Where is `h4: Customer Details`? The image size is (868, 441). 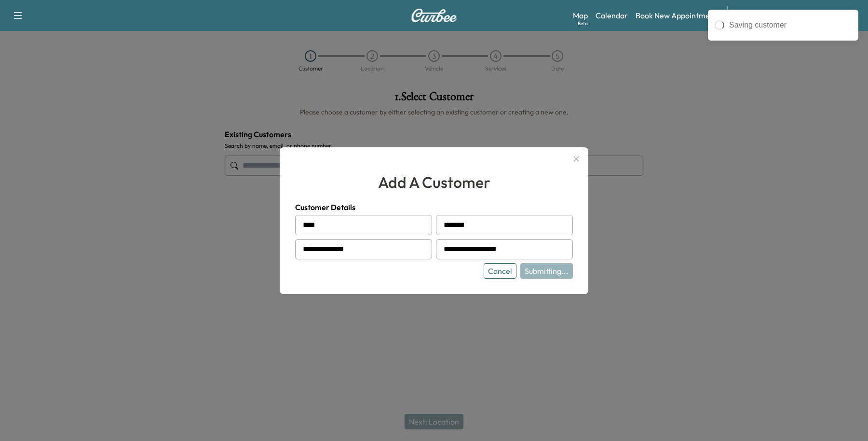 h4: Customer Details is located at coordinates (434, 207).